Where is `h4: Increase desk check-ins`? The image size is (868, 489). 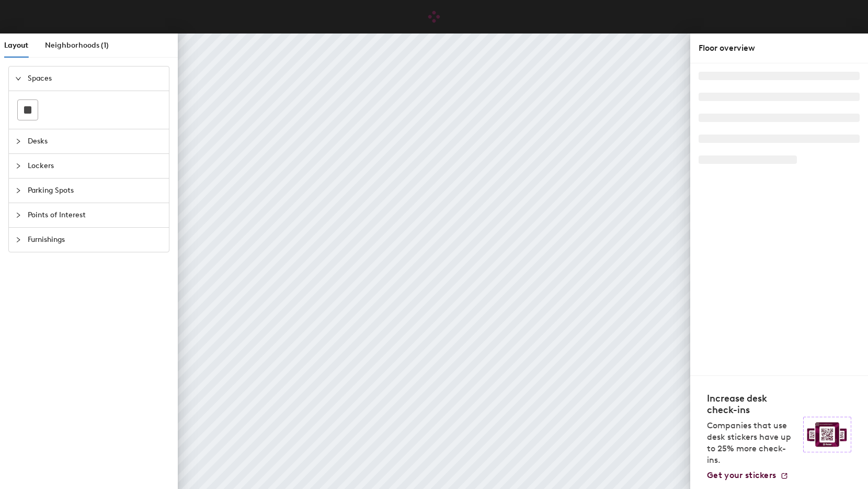 h4: Increase desk check-ins is located at coordinates (752, 404).